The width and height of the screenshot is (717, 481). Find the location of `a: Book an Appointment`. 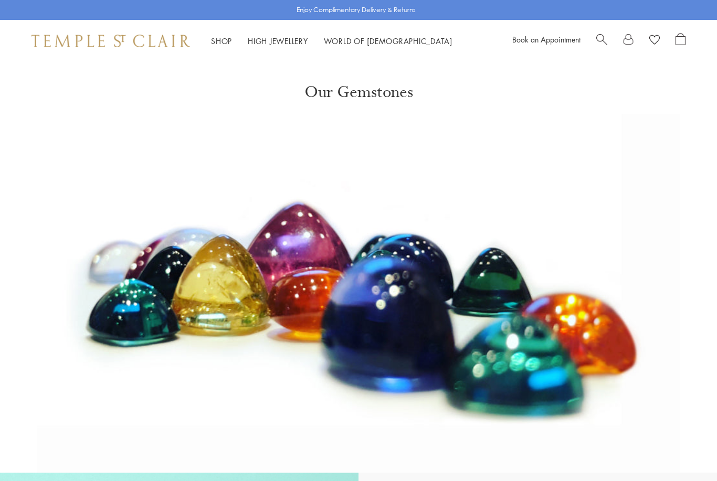

a: Book an Appointment is located at coordinates (547, 39).